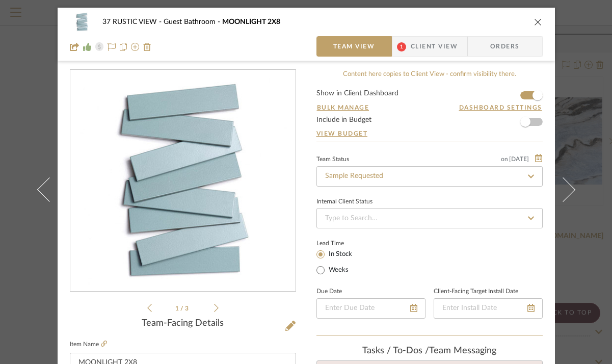 The width and height of the screenshot is (612, 364). What do you see at coordinates (430, 75) in the screenshot?
I see `div: Content here copies to Client View - confirm visibility there.` at bounding box center [430, 75].